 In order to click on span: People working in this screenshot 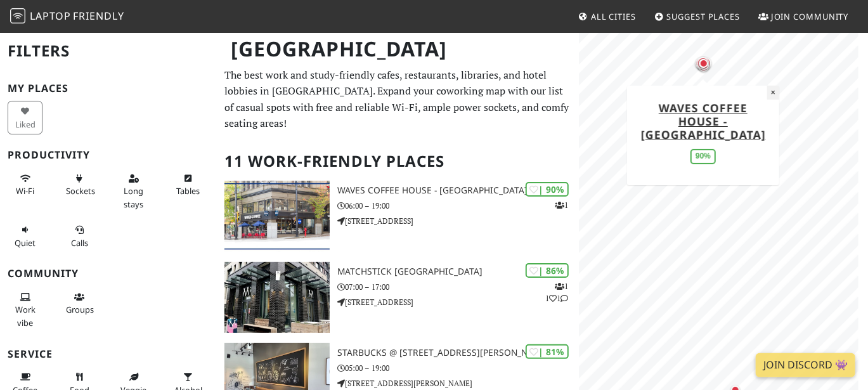, I will do `click(26, 316)`.